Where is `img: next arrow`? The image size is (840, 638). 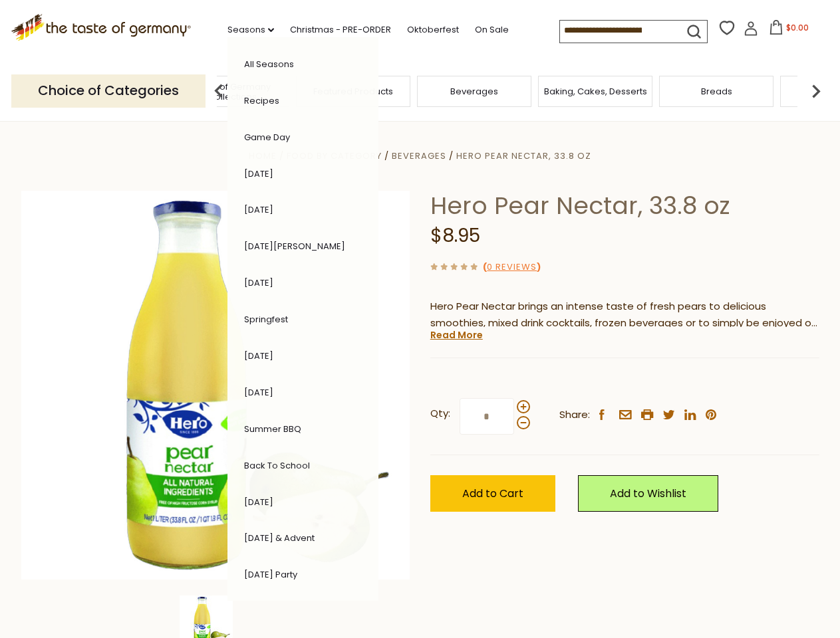 img: next arrow is located at coordinates (816, 91).